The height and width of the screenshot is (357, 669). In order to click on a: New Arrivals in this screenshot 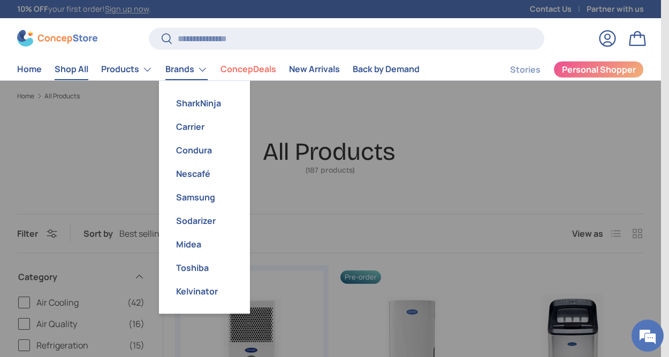, I will do `click(314, 69)`.